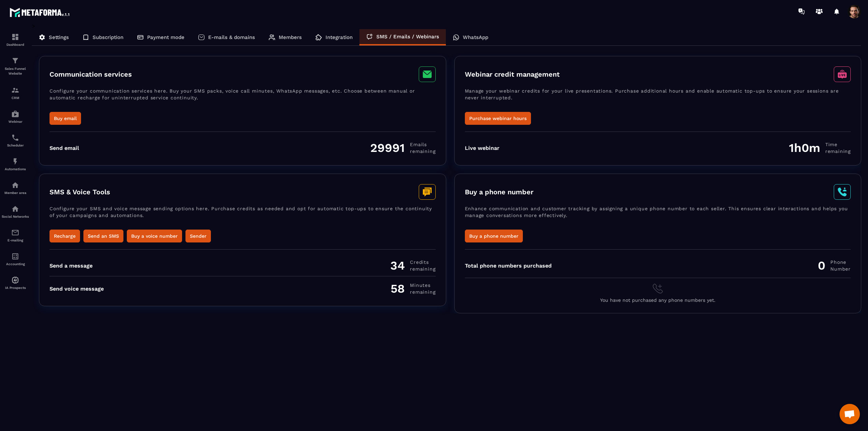 Image resolution: width=868 pixels, height=431 pixels. Describe the element at coordinates (494, 236) in the screenshot. I see `button: Buy a phone number` at that location.